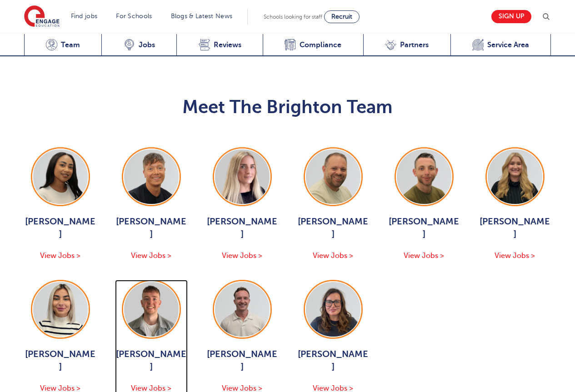 This screenshot has height=392, width=575. Describe the element at coordinates (151, 176) in the screenshot. I see `img: Aaron Blackwell` at that location.